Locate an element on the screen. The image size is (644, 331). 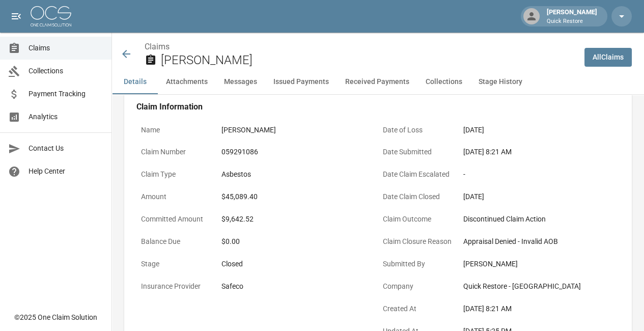
p: Date Claim Escalated is located at coordinates (418, 174).